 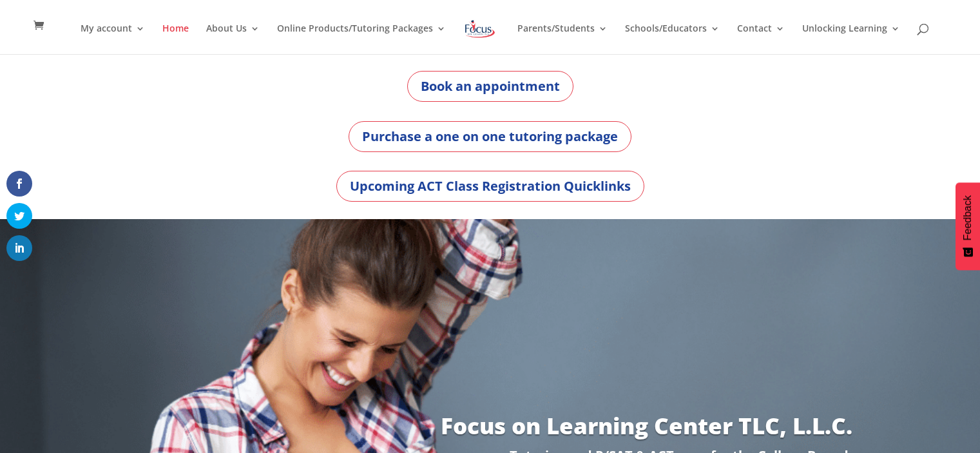 What do you see at coordinates (491, 86) in the screenshot?
I see `a: Book an appointment` at bounding box center [491, 86].